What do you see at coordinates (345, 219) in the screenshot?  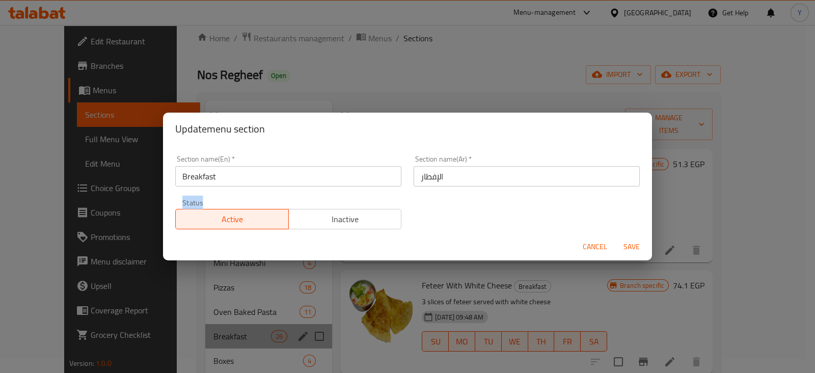 I see `button: Inactive` at bounding box center [345, 219].